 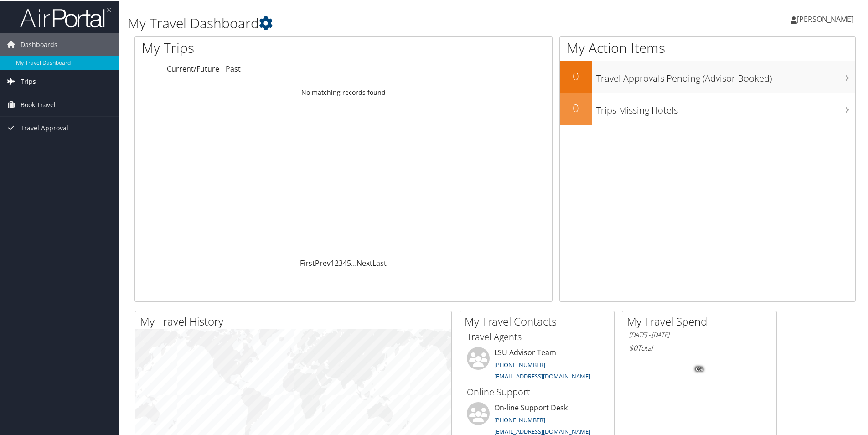 I want to click on a: 5, so click(x=349, y=262).